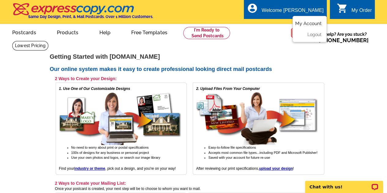 The height and width of the screenshot is (193, 387). What do you see at coordinates (105, 32) in the screenshot?
I see `a: Help` at bounding box center [105, 32].